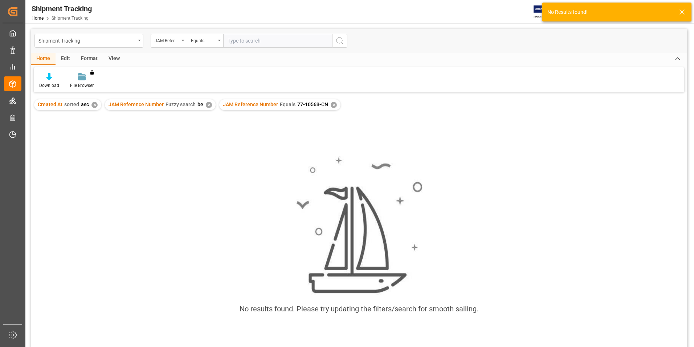 This screenshot has width=694, height=347. Describe the element at coordinates (89, 59) in the screenshot. I see `div: Format` at that location.